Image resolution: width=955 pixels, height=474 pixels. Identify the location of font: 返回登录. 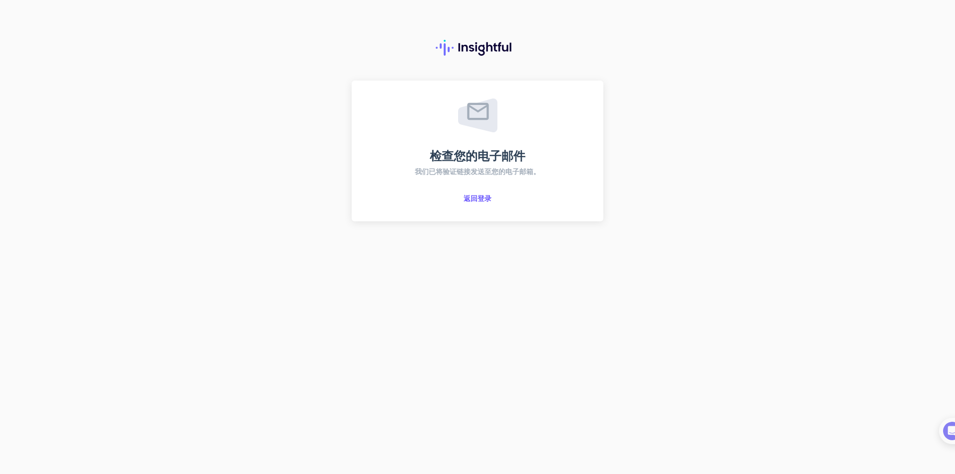
(478, 199).